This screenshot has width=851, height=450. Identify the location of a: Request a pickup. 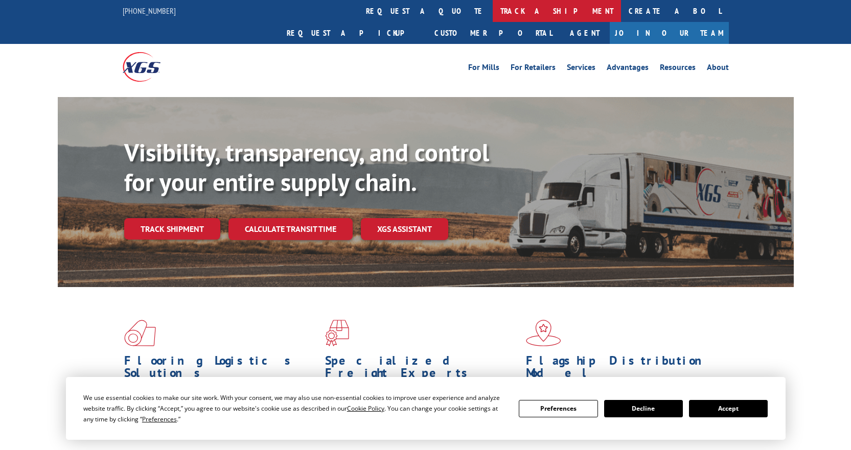
(353, 33).